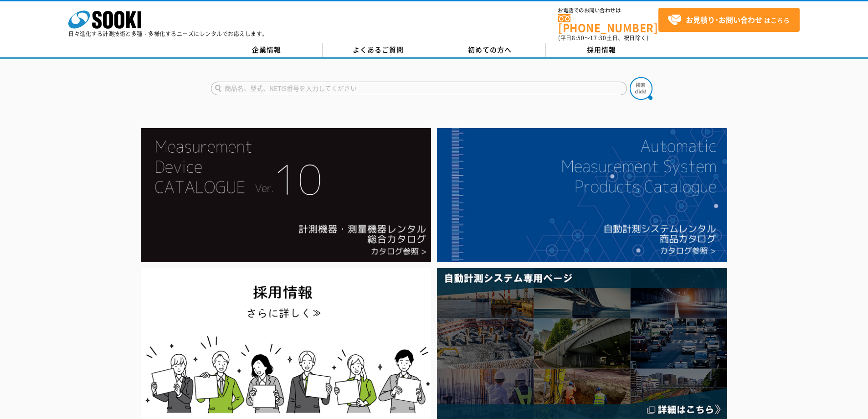  Describe the element at coordinates (578, 38) in the screenshot. I see `span: 8:50` at that location.